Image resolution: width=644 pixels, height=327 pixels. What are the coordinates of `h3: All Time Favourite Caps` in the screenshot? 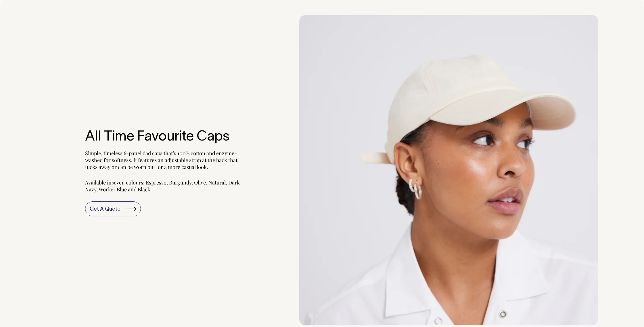 It's located at (167, 137).